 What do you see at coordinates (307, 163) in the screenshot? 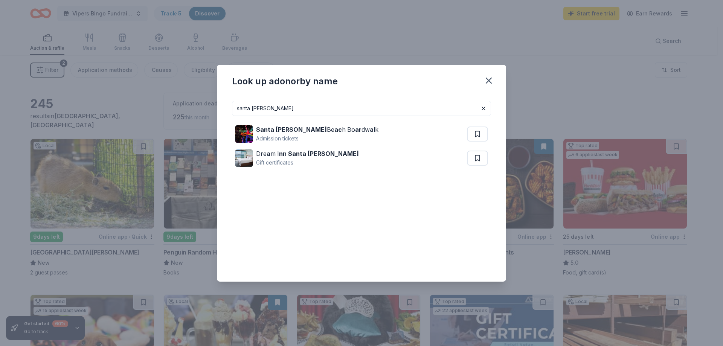
I see `div: Gift certificates` at bounding box center [307, 163].